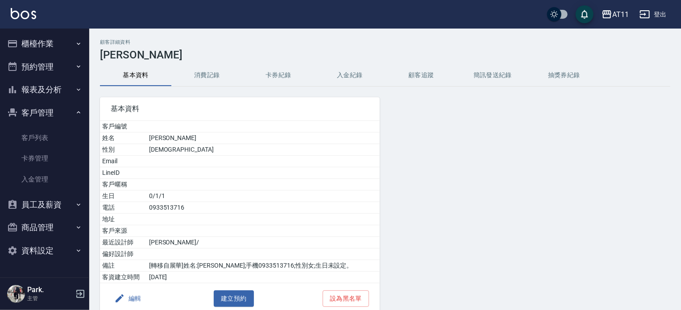  I want to click on button: 預約管理, so click(45, 67).